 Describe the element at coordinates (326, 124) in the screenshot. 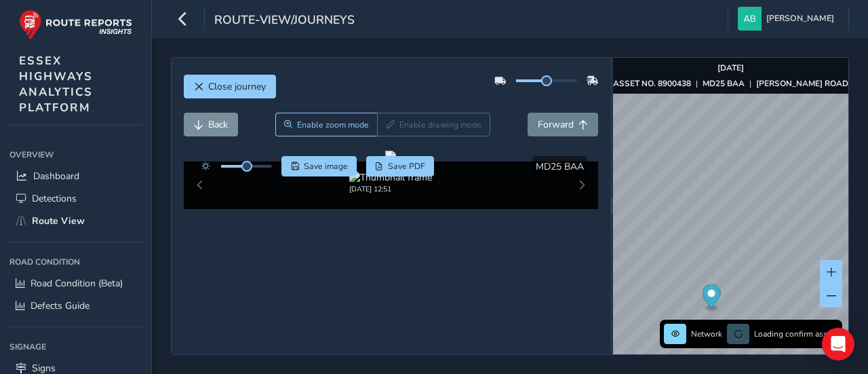

I see `button: Zoom` at that location.